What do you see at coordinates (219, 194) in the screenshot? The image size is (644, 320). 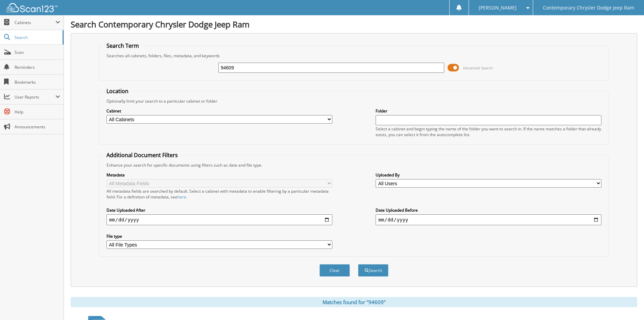 I see `div: All metadata fields are searched by default. Select a cabinet with metadata to enable filtering b...` at bounding box center [219, 194].